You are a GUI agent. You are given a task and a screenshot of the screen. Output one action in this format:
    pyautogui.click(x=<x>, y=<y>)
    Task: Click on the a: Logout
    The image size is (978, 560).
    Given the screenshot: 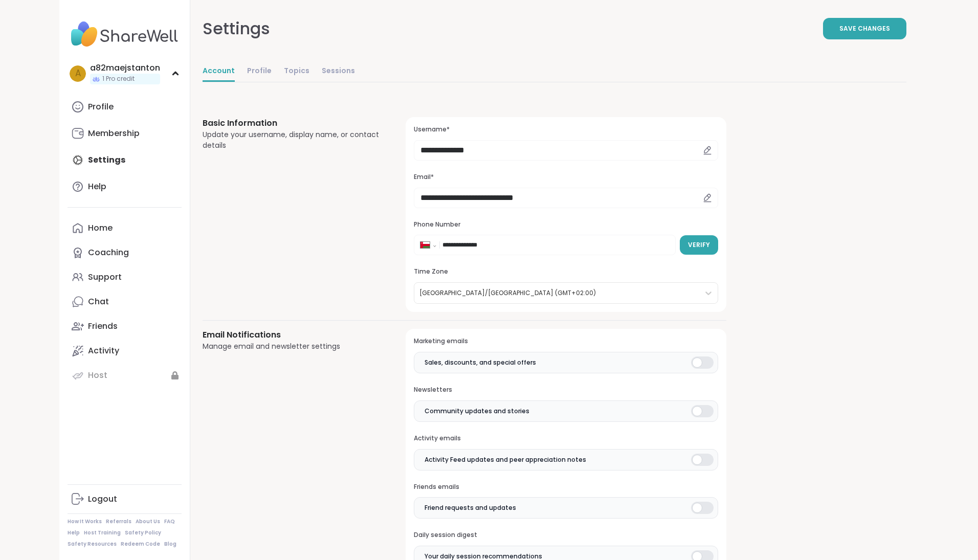 What is the action you would take?
    pyautogui.click(x=124, y=499)
    